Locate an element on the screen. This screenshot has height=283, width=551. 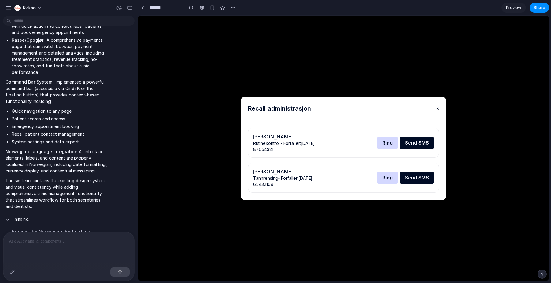
li: Quick navigation to any page is located at coordinates (60, 111).